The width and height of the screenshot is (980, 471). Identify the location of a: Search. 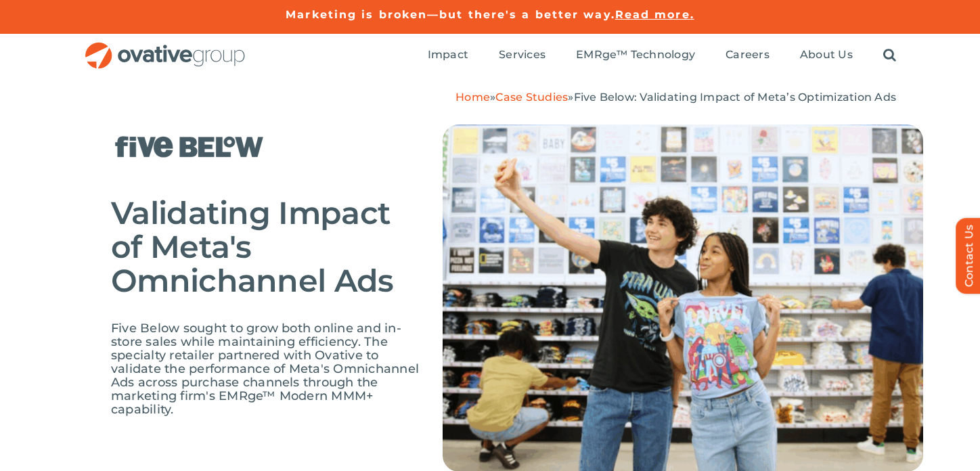
(889, 55).